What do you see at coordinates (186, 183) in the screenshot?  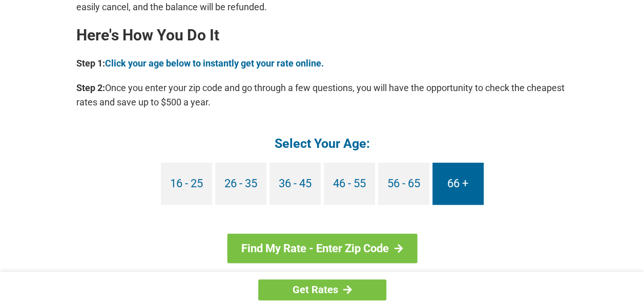 I see `a: 16 - 25` at bounding box center [186, 183].